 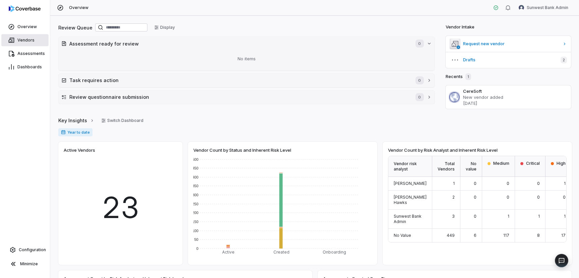 I want to click on a: Configuration, so click(x=25, y=250).